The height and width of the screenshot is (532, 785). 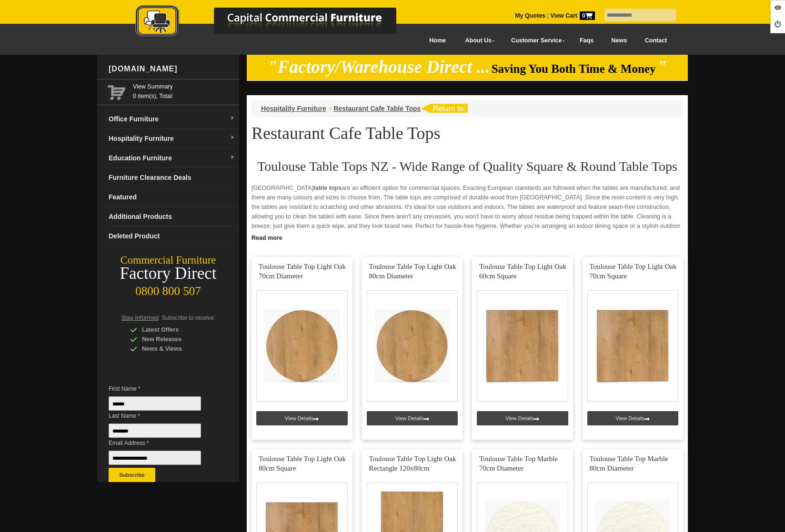 I want to click on a: Faqs, so click(x=587, y=40).